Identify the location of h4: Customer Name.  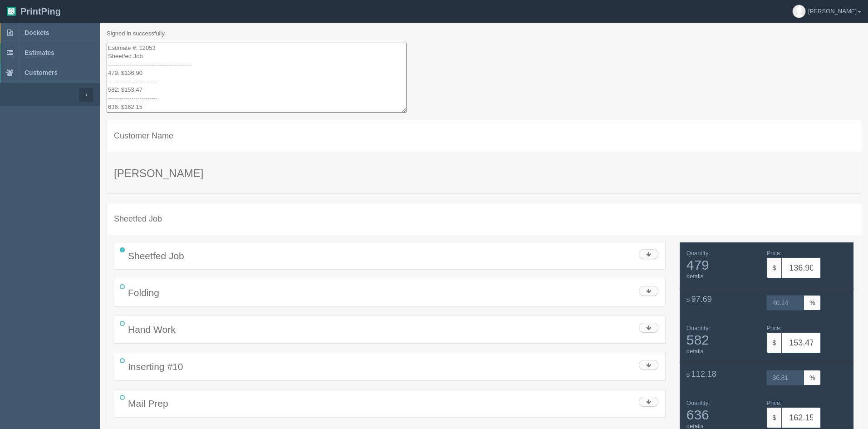
(484, 136).